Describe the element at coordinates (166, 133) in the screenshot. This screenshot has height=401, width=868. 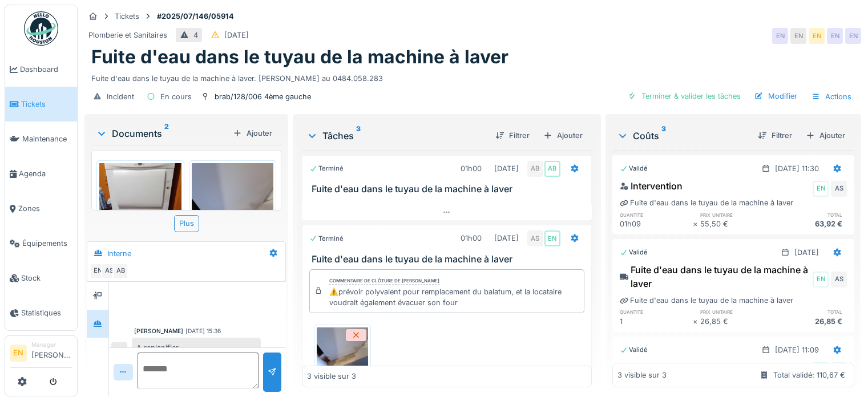
I see `sup: 2` at that location.